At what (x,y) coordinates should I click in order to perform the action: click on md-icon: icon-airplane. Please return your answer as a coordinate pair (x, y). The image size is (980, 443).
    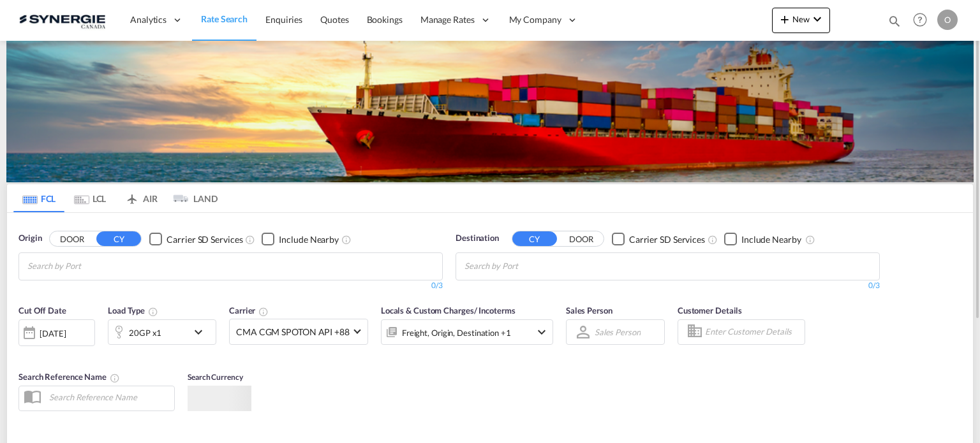
    Looking at the image, I should click on (132, 195).